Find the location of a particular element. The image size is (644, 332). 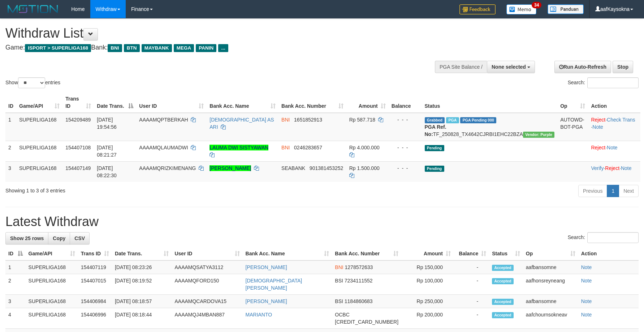

span: Show 25 rows is located at coordinates (27, 238).